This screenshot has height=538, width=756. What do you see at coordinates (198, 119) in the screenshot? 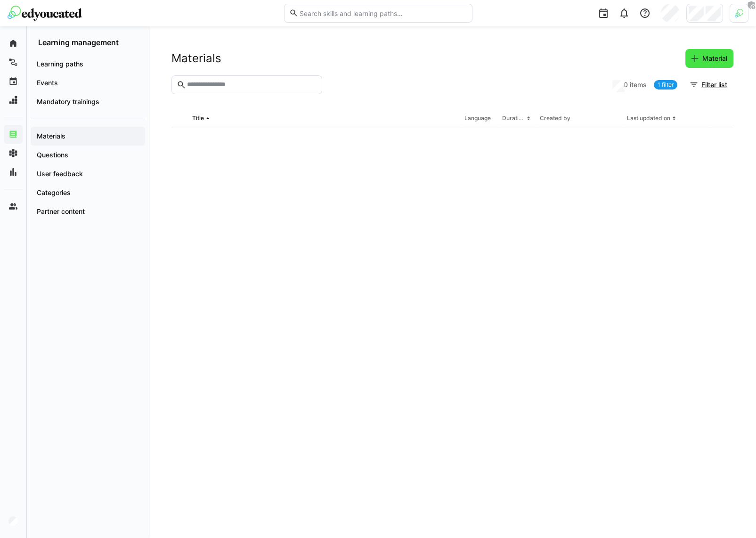
I see `div: Title` at bounding box center [198, 119].